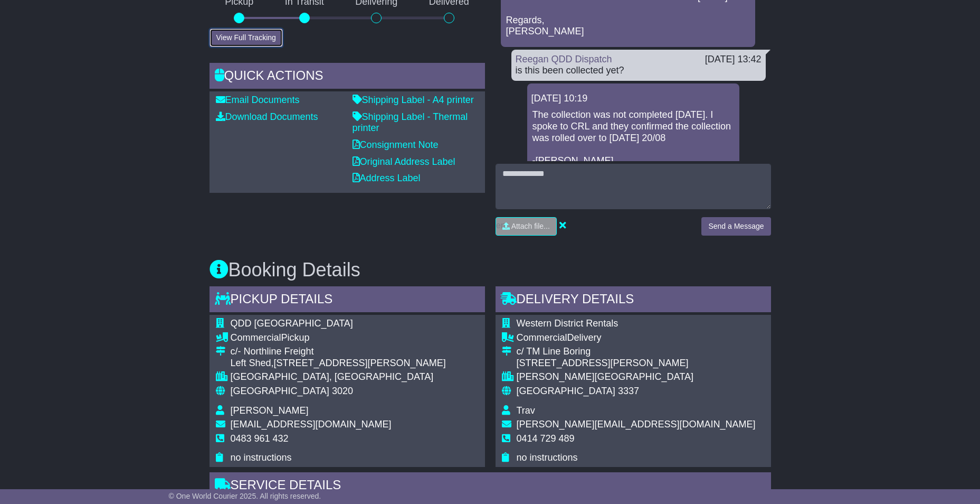 Image resolution: width=980 pixels, height=504 pixels. I want to click on a: Address Label, so click(386, 178).